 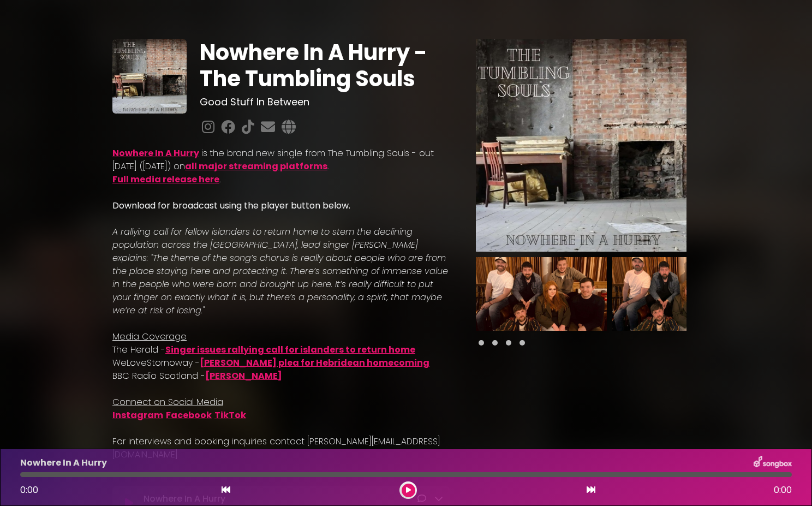 What do you see at coordinates (290, 349) in the screenshot?
I see `a: Singer issues rallying call for islanders to return home` at bounding box center [290, 349].